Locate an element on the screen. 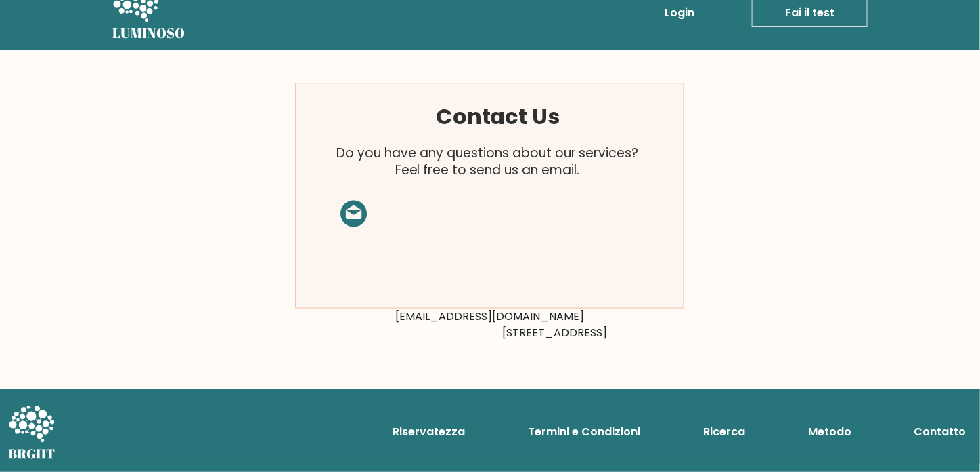 The width and height of the screenshot is (980, 472). font: Fai il test is located at coordinates (810, 13).